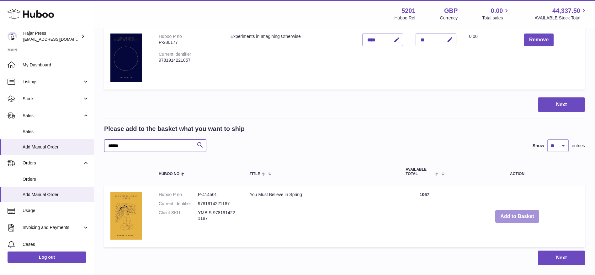  I want to click on a: 0.00 Total sales, so click(496, 14).